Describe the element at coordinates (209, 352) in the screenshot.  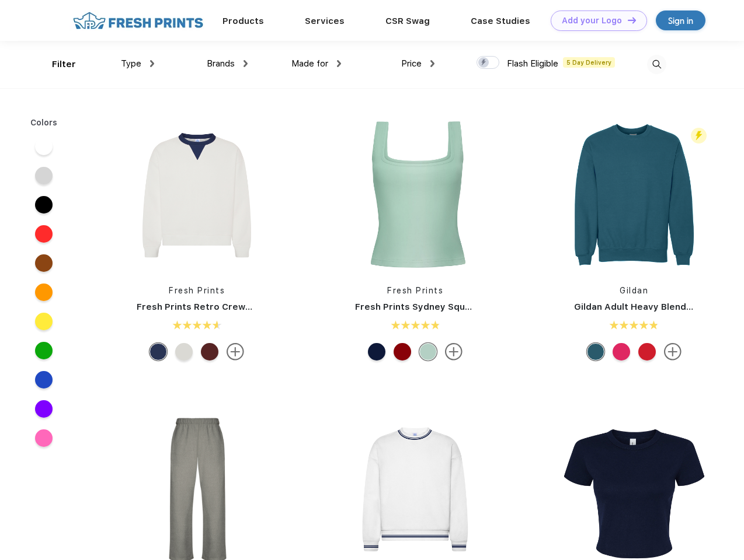
I see `div: Burgundy` at that location.